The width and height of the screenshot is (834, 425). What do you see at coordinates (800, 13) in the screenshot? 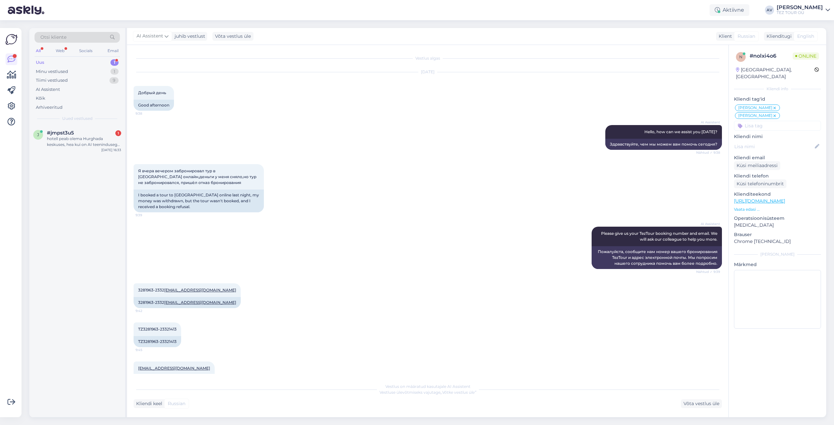
I see `div: TEZ TOUR OÜ` at bounding box center [800, 13].